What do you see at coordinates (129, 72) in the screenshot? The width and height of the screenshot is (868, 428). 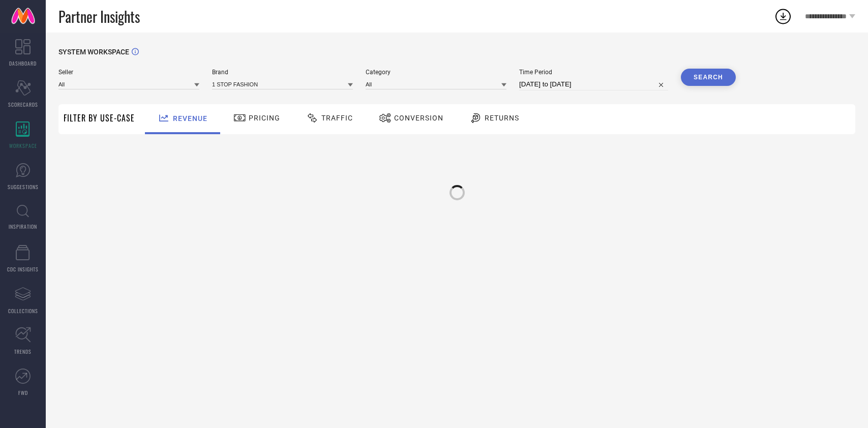 I see `span: Seller` at bounding box center [129, 72].